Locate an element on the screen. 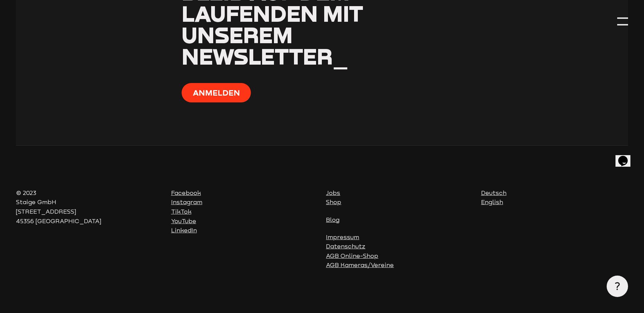  a: Jobs is located at coordinates (333, 193).